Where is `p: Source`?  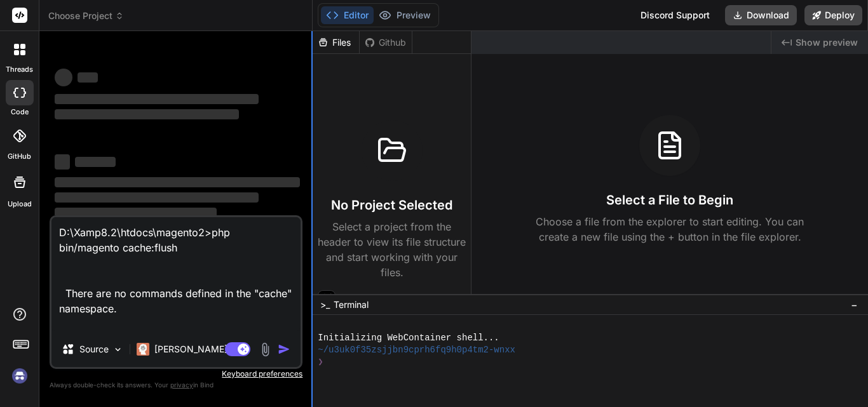
p: Source is located at coordinates (94, 349).